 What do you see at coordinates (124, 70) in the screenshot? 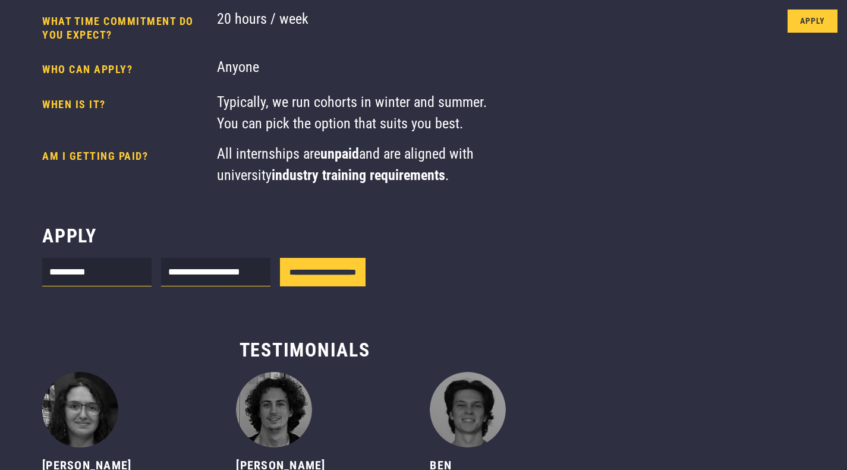
I see `h4: Who can apply?` at bounding box center [124, 70].